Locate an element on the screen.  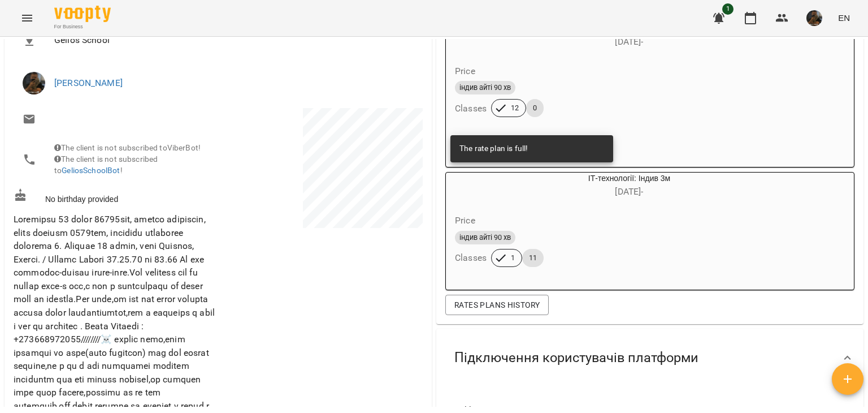
img: Voopty Logo is located at coordinates (83, 14).